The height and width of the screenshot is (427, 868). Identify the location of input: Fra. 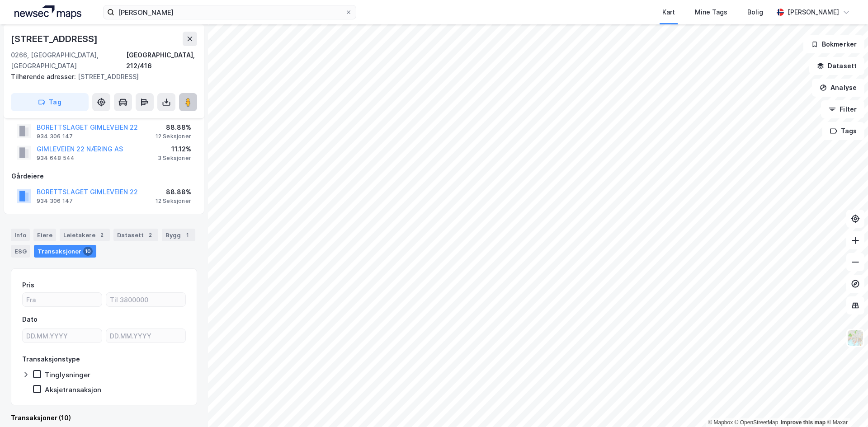
(62, 300).